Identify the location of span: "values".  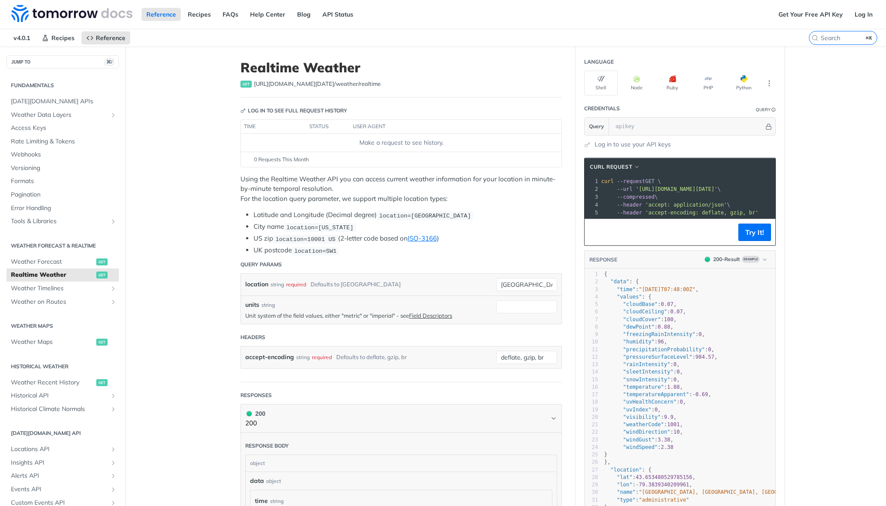
(629, 297).